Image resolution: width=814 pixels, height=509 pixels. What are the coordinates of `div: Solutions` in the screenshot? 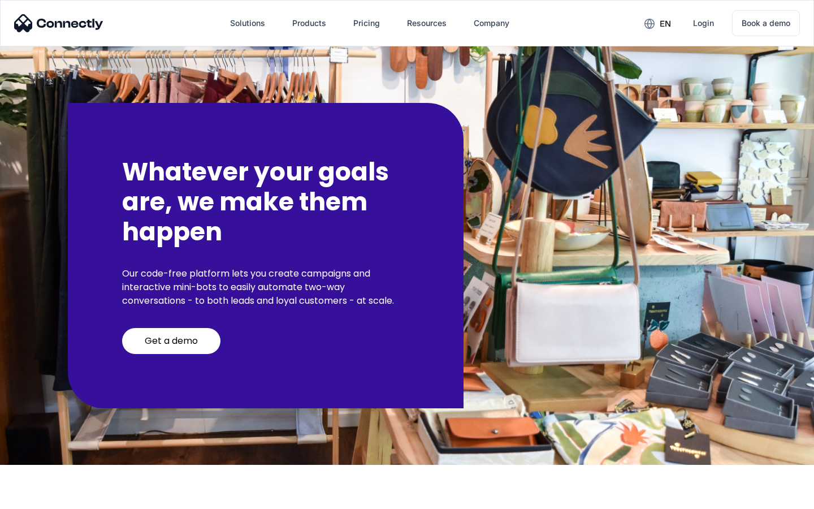 It's located at (248, 23).